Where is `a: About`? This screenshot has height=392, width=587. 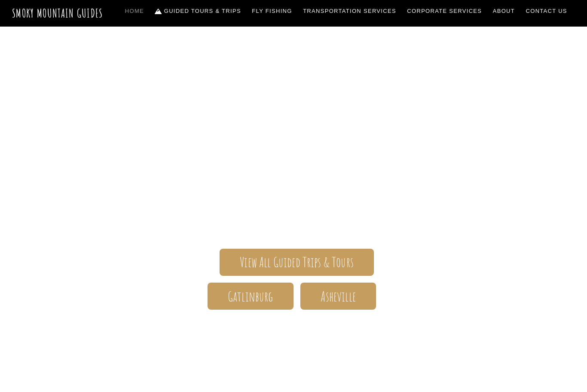 a: About is located at coordinates (504, 11).